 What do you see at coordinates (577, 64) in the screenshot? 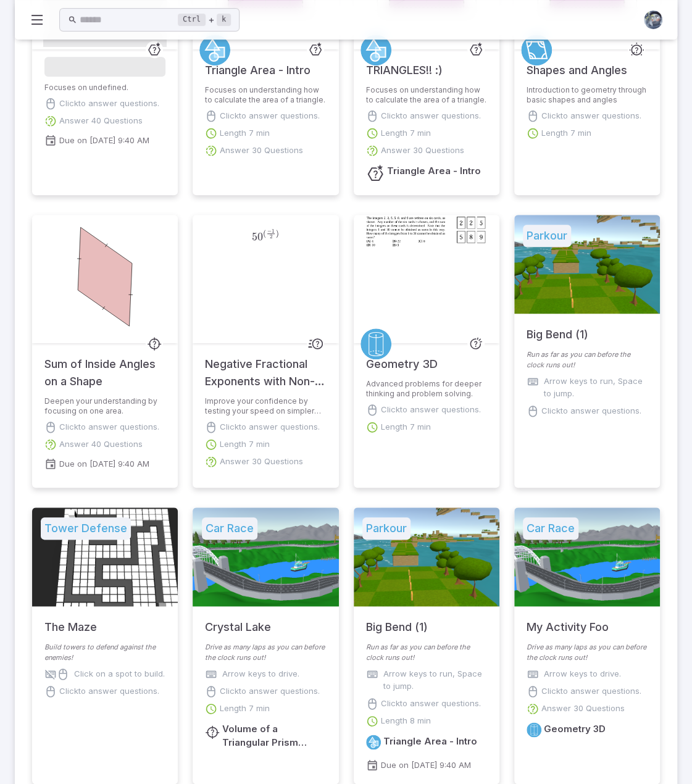
I see `h5: Shapes and Angles` at bounding box center [577, 64].